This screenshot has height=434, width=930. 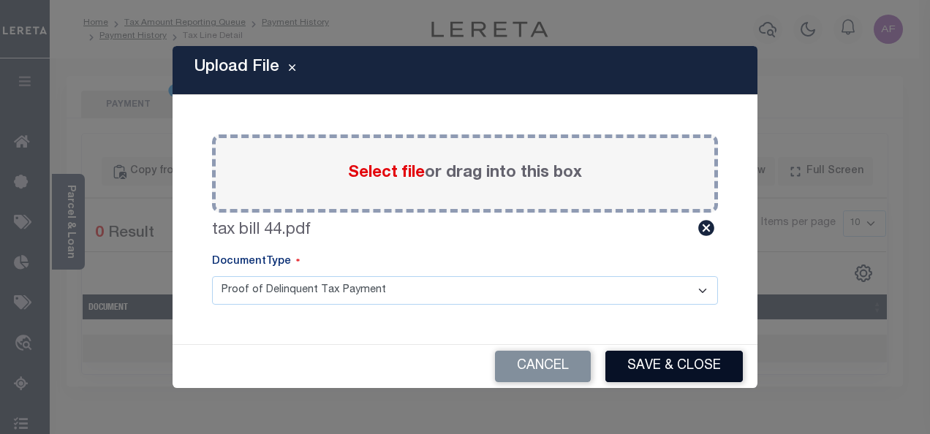 What do you see at coordinates (543, 366) in the screenshot?
I see `button: Cancel` at bounding box center [543, 366].